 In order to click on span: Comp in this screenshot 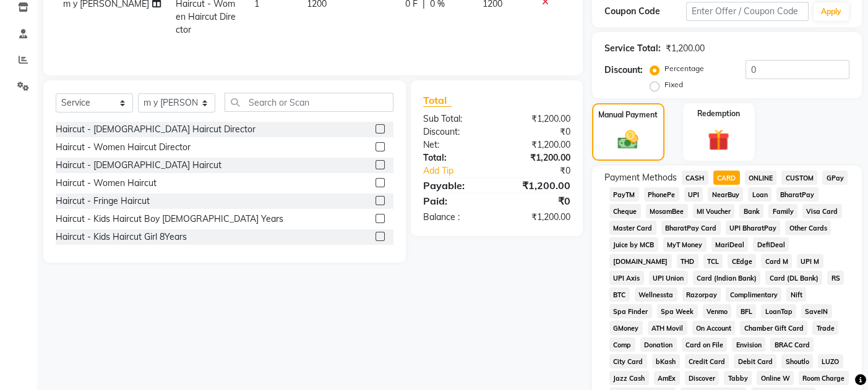, I will do `click(623, 345)`.